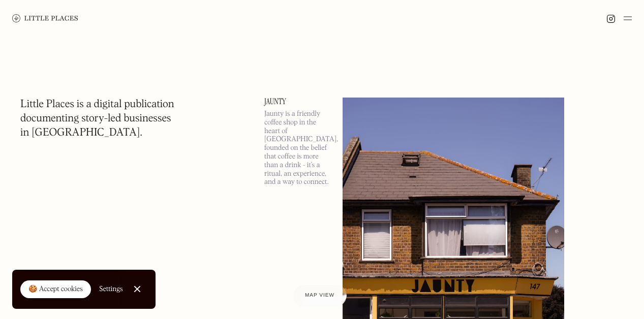 This screenshot has height=319, width=644. I want to click on a: Settings, so click(111, 289).